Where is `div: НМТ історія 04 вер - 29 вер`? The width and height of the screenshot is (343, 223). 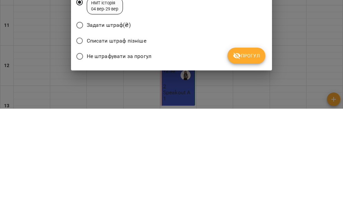 div: НМТ історія 04 вер - 29 вер is located at coordinates (105, 120).